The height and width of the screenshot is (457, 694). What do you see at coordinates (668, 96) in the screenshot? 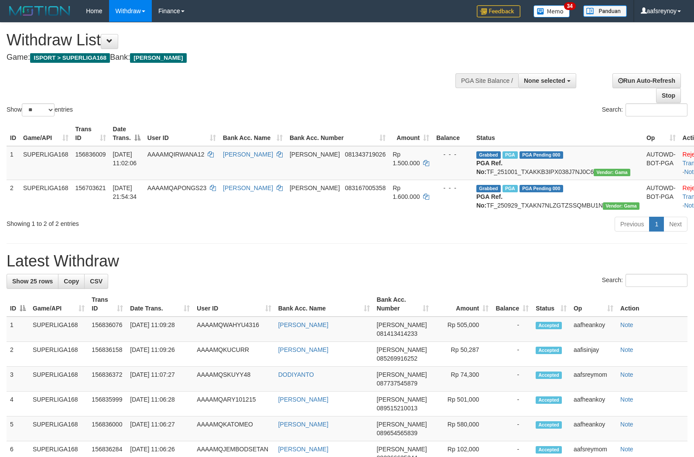
I see `a: Stop` at bounding box center [668, 96].